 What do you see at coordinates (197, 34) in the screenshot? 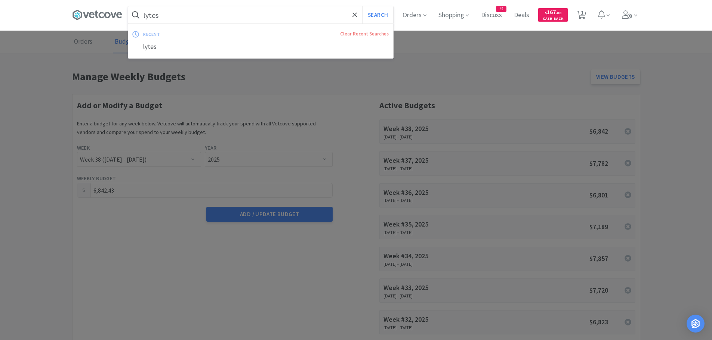
I see `div: recent` at bounding box center [197, 34].